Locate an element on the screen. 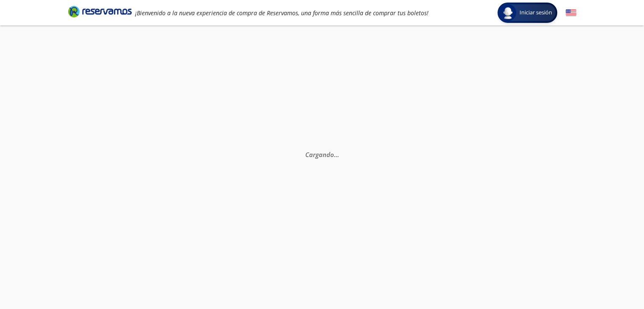 This screenshot has height=309, width=644. a: Brand Logo is located at coordinates (100, 13).